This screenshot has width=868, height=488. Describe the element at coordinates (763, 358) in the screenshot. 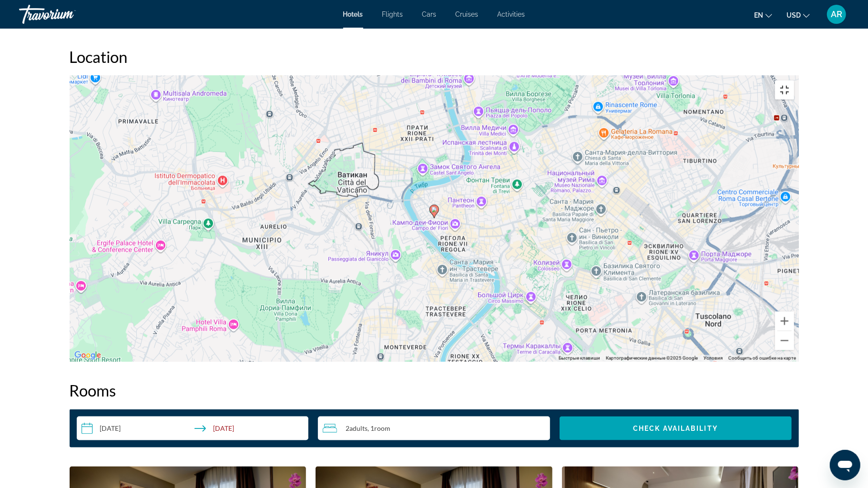

I see `a: Сообщить об ошибке на карте` at that location.